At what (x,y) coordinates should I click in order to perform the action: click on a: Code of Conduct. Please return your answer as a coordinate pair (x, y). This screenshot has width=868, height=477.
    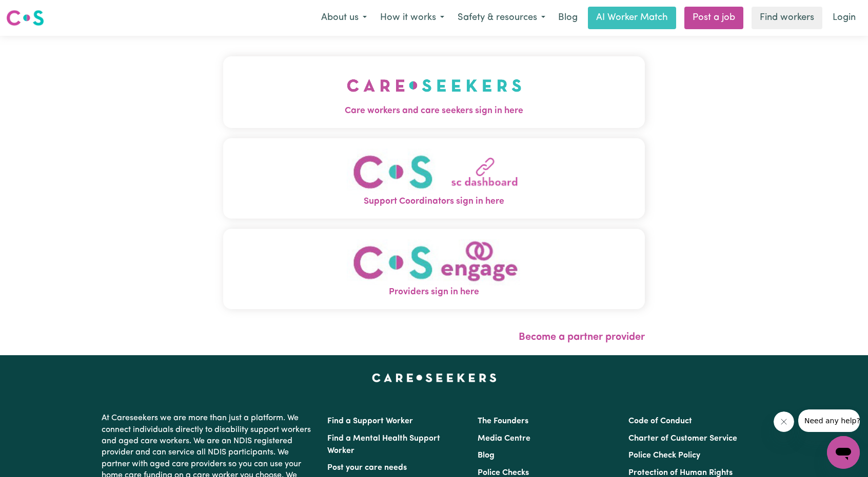
    Looking at the image, I should click on (660, 422).